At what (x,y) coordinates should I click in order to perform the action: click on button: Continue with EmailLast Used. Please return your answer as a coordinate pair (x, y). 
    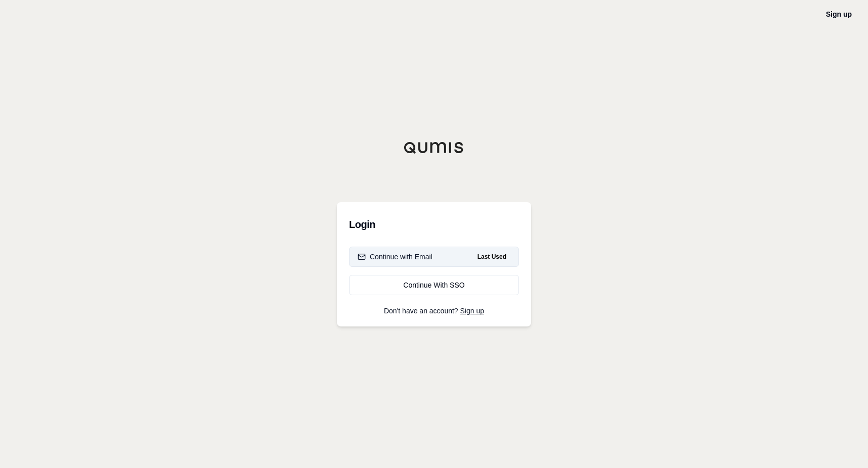
    Looking at the image, I should click on (434, 257).